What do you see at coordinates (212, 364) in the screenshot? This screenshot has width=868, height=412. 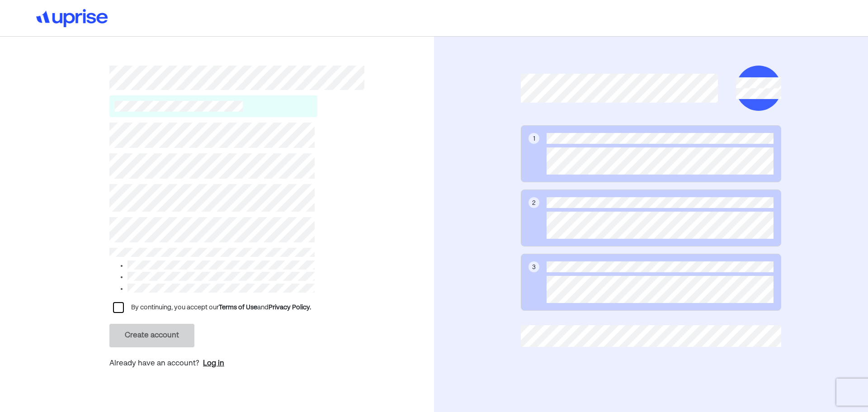 I see `p: Already have an account?` at bounding box center [212, 364].